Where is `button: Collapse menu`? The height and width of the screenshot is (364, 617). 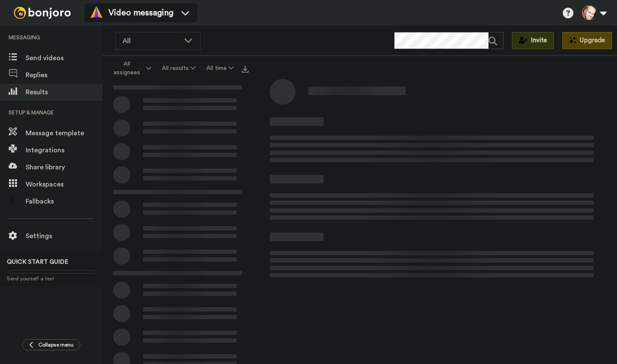
button: Collapse menu is located at coordinates (51, 345).